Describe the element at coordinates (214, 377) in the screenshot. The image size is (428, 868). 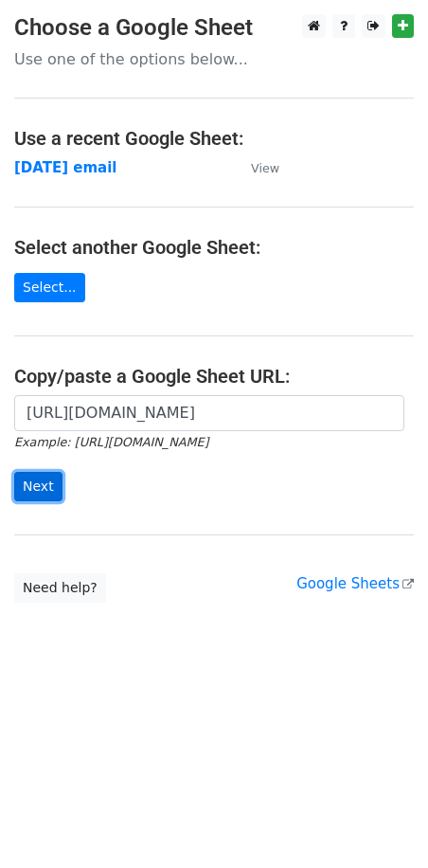
I see `h4: Copy/paste a Google Sheet URL:` at that location.